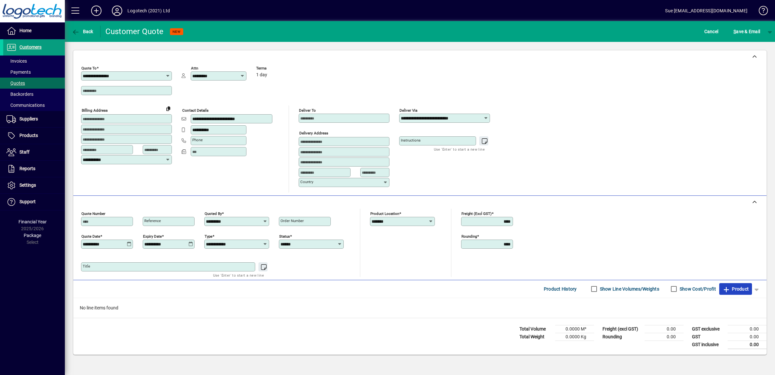 The height and width of the screenshot is (375, 775). Describe the element at coordinates (82, 31) in the screenshot. I see `button: Back` at that location.